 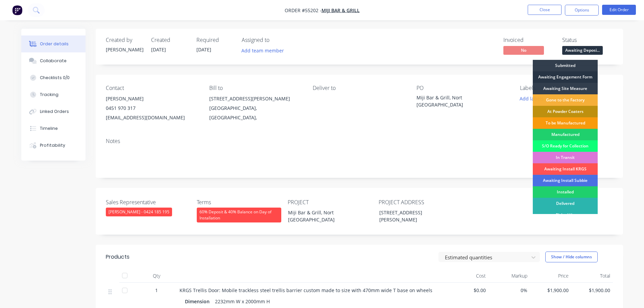 What do you see at coordinates (509, 276) in the screenshot?
I see `div: Markup` at bounding box center [509, 276].